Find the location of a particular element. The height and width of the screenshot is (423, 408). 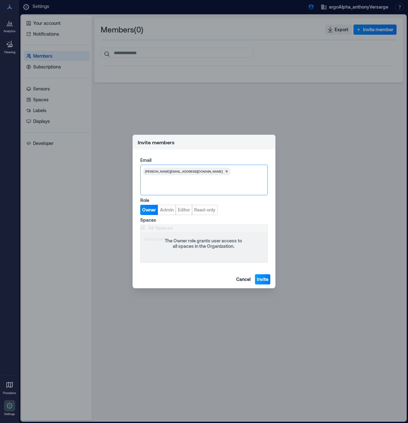

button: Admin is located at coordinates (167, 210).